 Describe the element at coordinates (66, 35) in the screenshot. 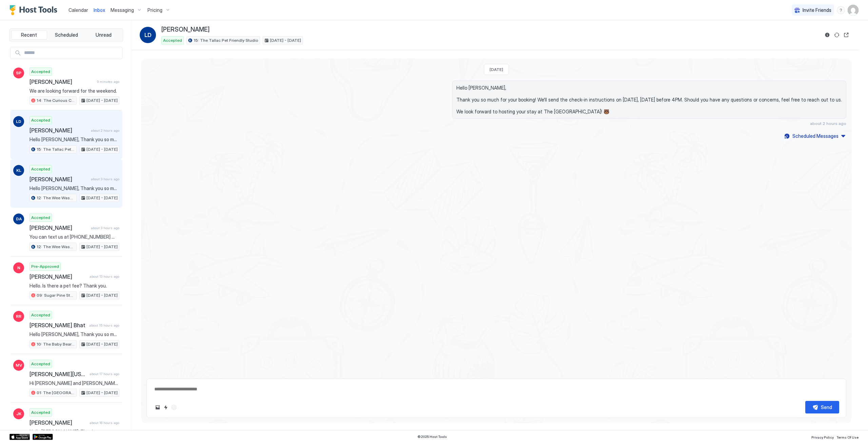

I see `button: Scheduled` at that location.